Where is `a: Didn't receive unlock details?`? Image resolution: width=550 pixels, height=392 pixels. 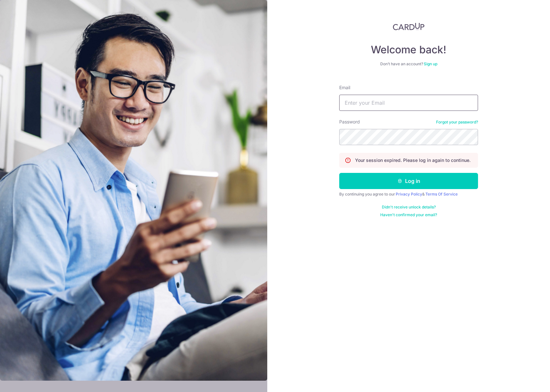
a: Didn't receive unlock details? is located at coordinates (409, 207).